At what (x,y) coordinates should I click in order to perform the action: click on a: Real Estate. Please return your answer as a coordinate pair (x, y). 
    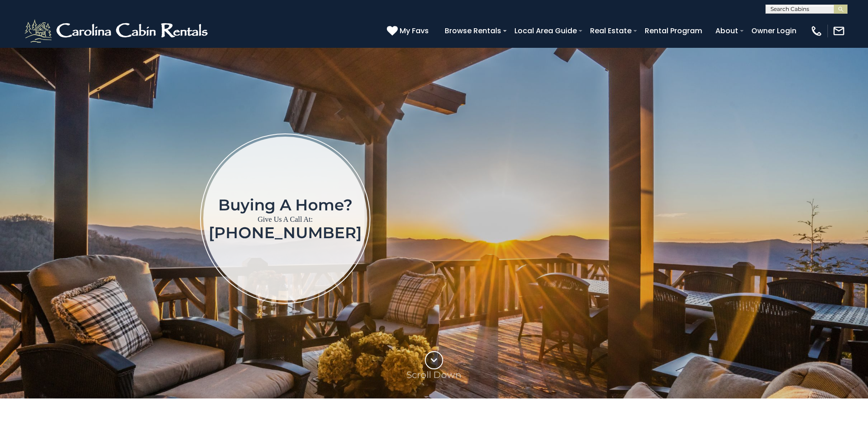
    Looking at the image, I should click on (610, 31).